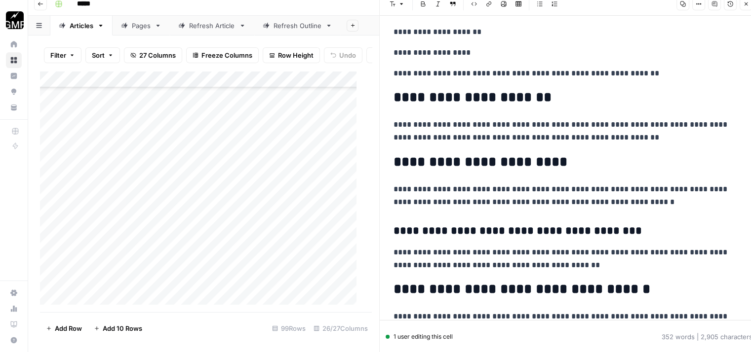 The image size is (751, 352). Describe the element at coordinates (296, 55) in the screenshot. I see `span: Row Height` at that location.